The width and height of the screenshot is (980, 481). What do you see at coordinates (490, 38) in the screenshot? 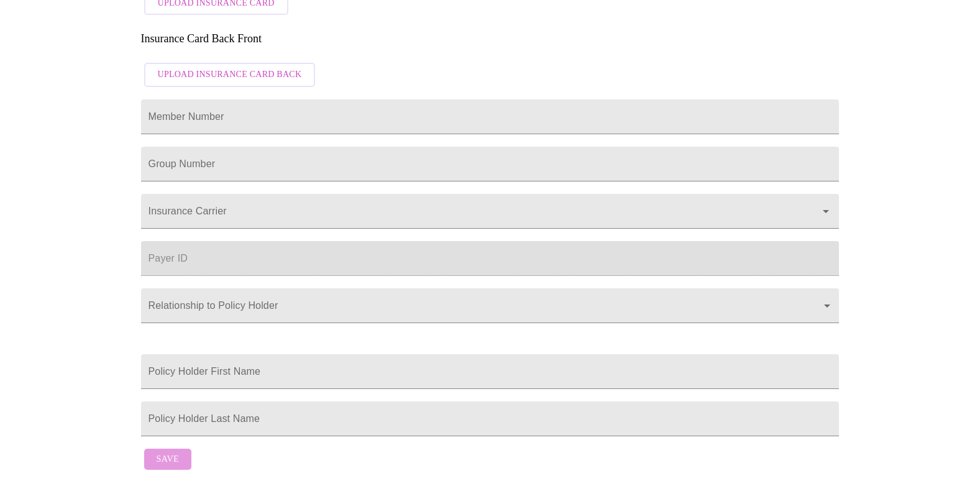
I see `h3: Insurance Card Back Front` at bounding box center [490, 38].